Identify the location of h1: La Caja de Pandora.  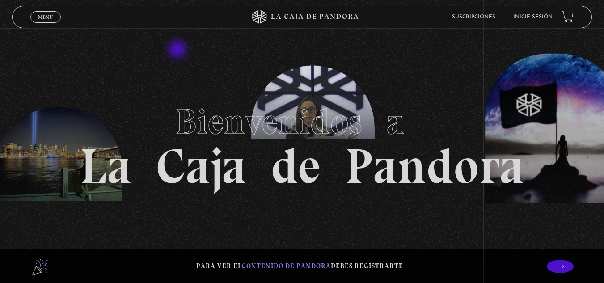
(302, 142).